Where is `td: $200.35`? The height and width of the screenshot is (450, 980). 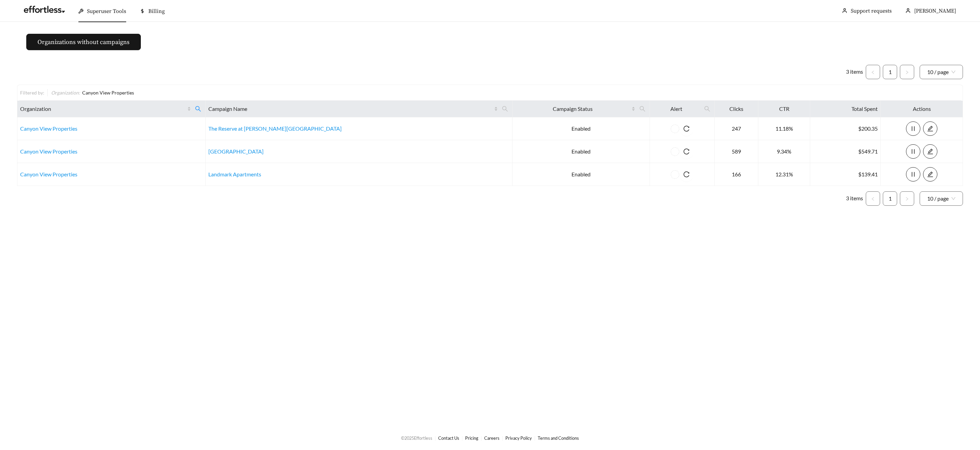
td: $200.35 is located at coordinates (845, 128).